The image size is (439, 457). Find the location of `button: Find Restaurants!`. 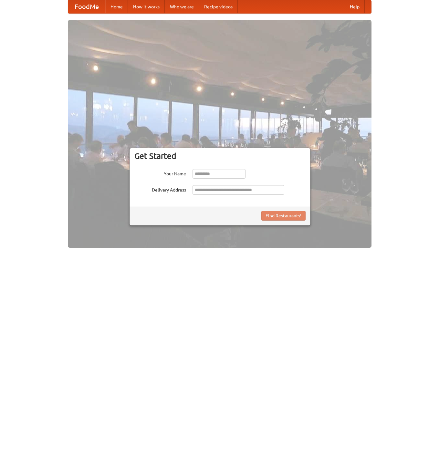

button: Find Restaurants! is located at coordinates (283, 216).